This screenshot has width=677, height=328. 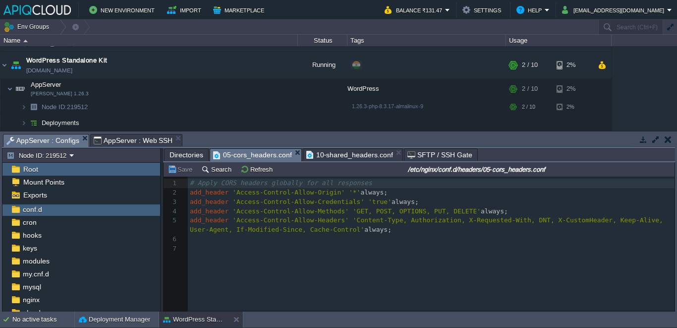 I want to click on span: hooks, so click(x=32, y=235).